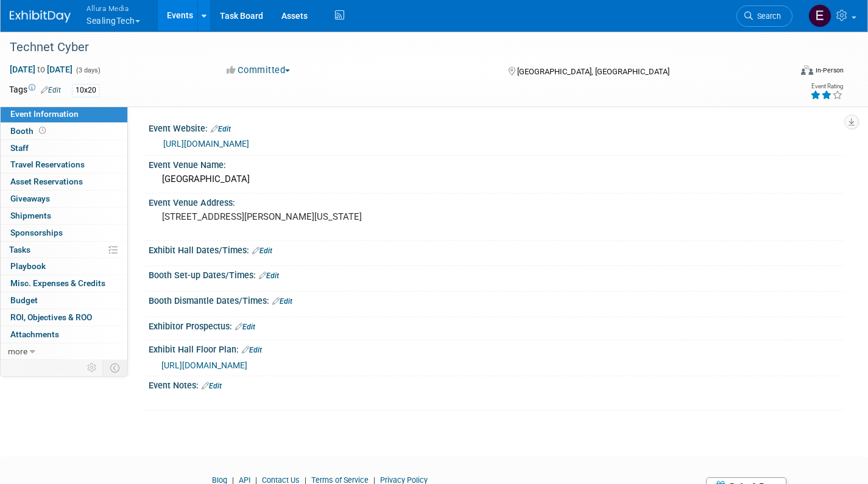 This screenshot has width=868, height=484. What do you see at coordinates (58, 283) in the screenshot?
I see `span: Misc. Expenses & Credits` at bounding box center [58, 283].